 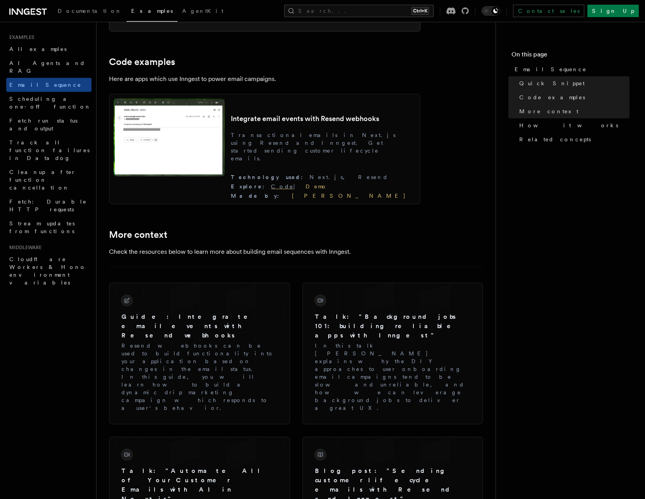 What do you see at coordinates (265, 79) in the screenshot?
I see `p: Here are apps which use Inngest to power email campaigns.` at bounding box center [265, 79].